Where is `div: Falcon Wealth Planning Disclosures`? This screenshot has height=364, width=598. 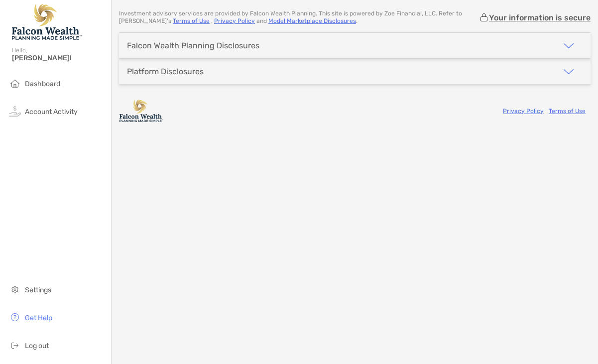
div: Falcon Wealth Planning Disclosures is located at coordinates (193, 45).